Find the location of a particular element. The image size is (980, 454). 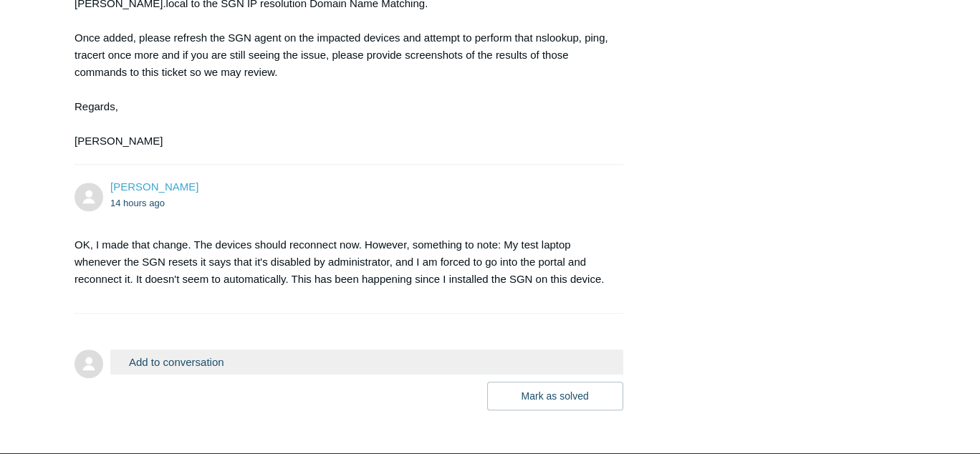

time: 09/24/2025, 18:08 is located at coordinates (137, 203).